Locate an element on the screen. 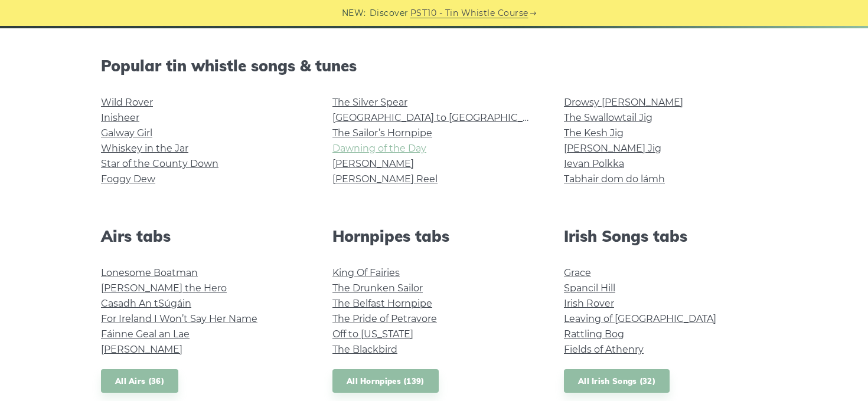 Image resolution: width=868 pixels, height=401 pixels. a: Spancil Hill is located at coordinates (589, 288).